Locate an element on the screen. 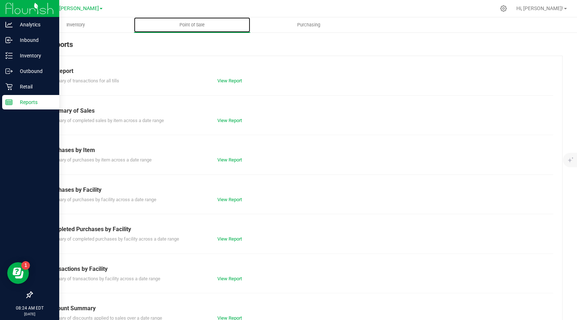 The width and height of the screenshot is (577, 320). span: Point of Sale is located at coordinates (192, 25).